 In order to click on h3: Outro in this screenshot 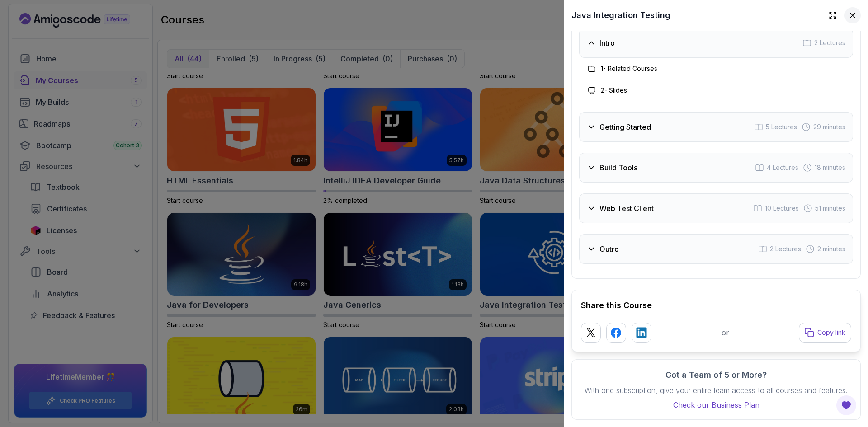, I will do `click(609, 249)`.